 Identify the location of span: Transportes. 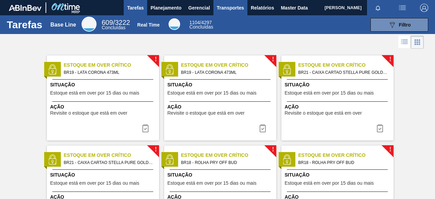
(230, 8).